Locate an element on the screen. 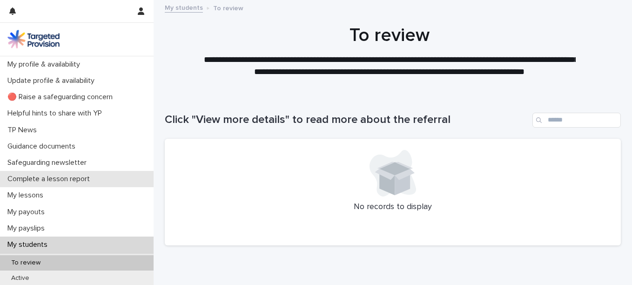  p: Safeguarding newsletter is located at coordinates (49, 162).